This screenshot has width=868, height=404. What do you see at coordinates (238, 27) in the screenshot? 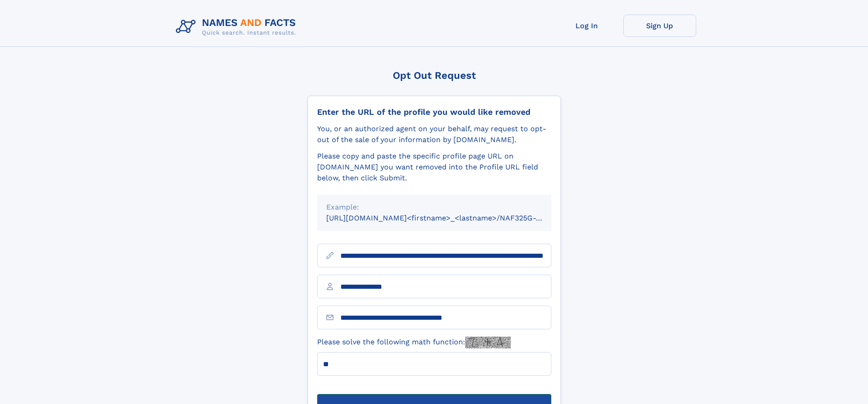
I see `img: Logo Names and Facts` at bounding box center [238, 27].